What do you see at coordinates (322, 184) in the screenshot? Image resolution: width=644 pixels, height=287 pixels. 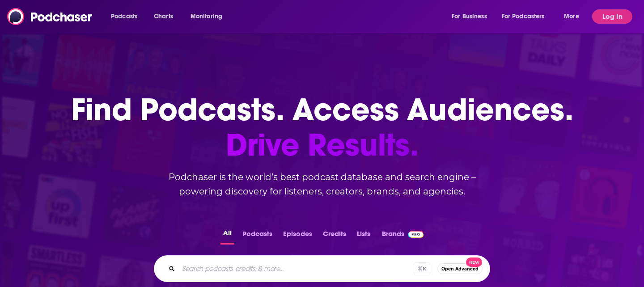 I see `h2: Podchaser is the world’s best podcast database and search engine – powering discovery for listene...` at bounding box center [322, 184].